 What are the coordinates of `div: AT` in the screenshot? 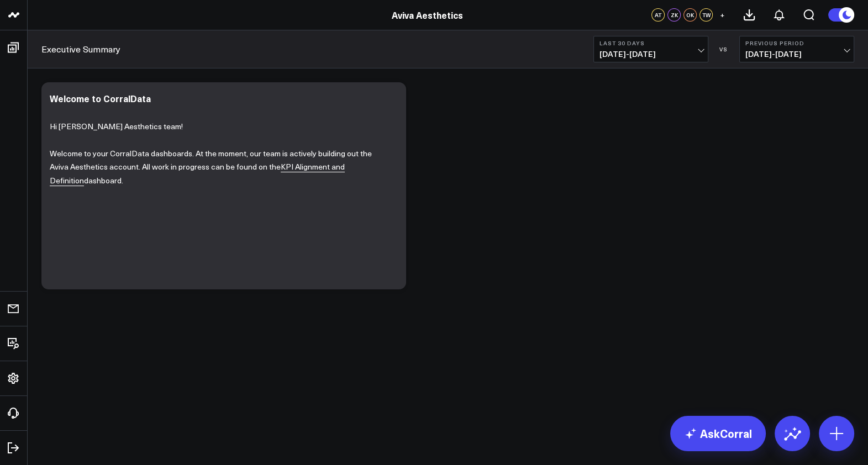 It's located at (658, 15).